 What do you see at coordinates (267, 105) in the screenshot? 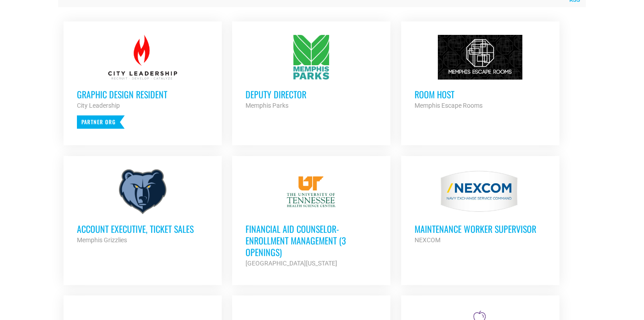
I see `strong: Memphis Parks` at bounding box center [267, 105].